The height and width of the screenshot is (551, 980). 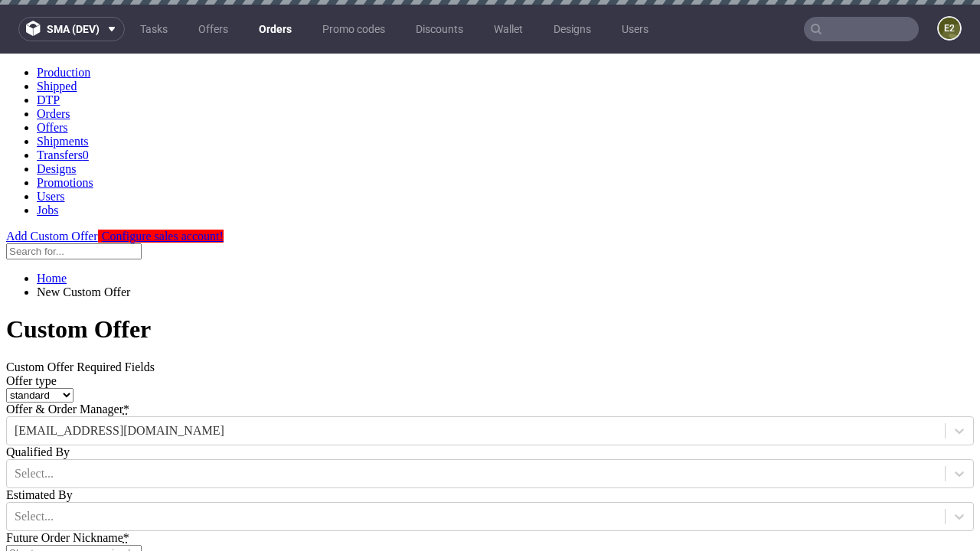 What do you see at coordinates (505, 239) in the screenshot?
I see `li: New Custom Offer` at bounding box center [505, 239].